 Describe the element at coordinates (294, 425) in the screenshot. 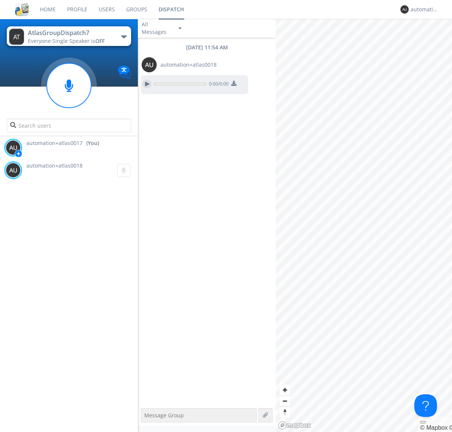

I see `a: Mapbox logo` at that location.